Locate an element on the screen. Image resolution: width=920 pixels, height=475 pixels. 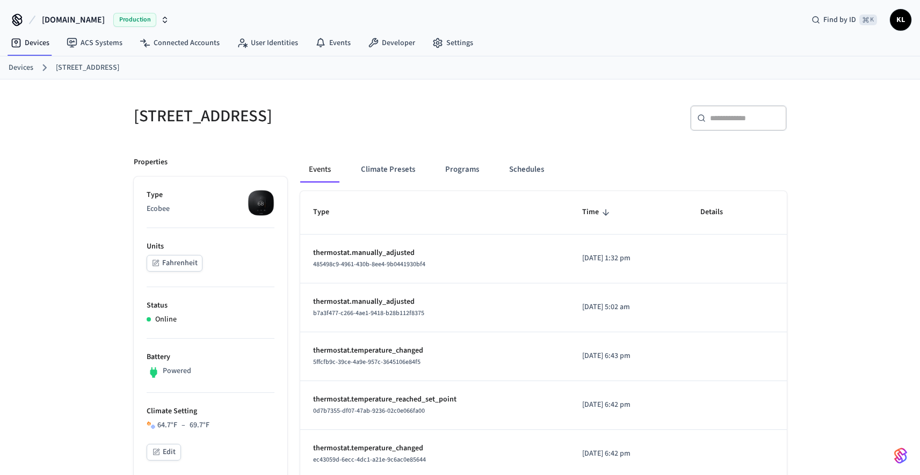
button: Programs is located at coordinates (462, 170).